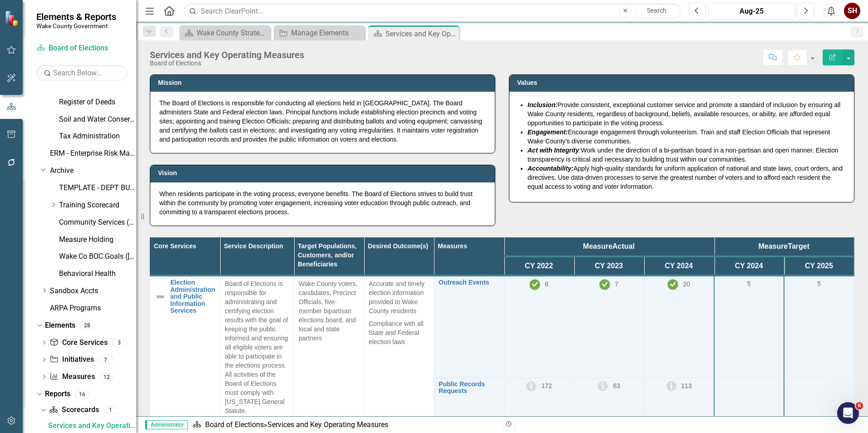  What do you see at coordinates (550, 168) in the screenshot?
I see `em: Accountability:` at bounding box center [550, 168].